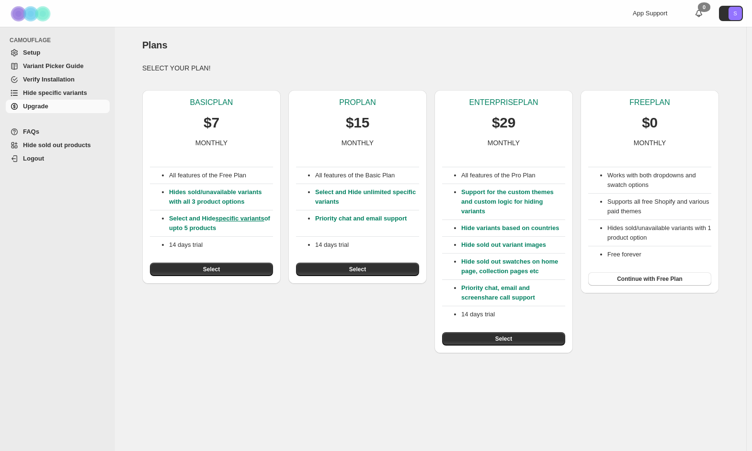  Describe the element at coordinates (735, 13) in the screenshot. I see `span: Avatar with initials S` at that location.